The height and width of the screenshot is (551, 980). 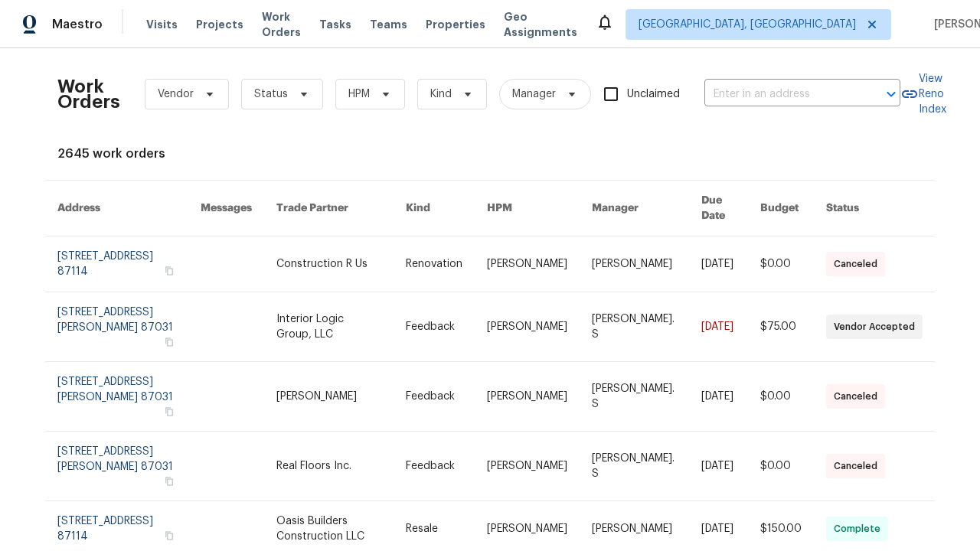 What do you see at coordinates (359, 94) in the screenshot?
I see `span: HPM` at bounding box center [359, 94].